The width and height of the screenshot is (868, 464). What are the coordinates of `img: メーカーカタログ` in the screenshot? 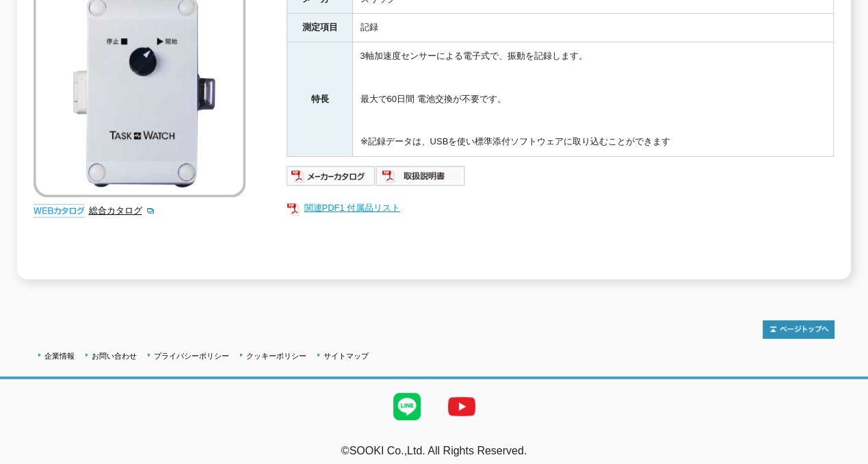 It's located at (332, 176).